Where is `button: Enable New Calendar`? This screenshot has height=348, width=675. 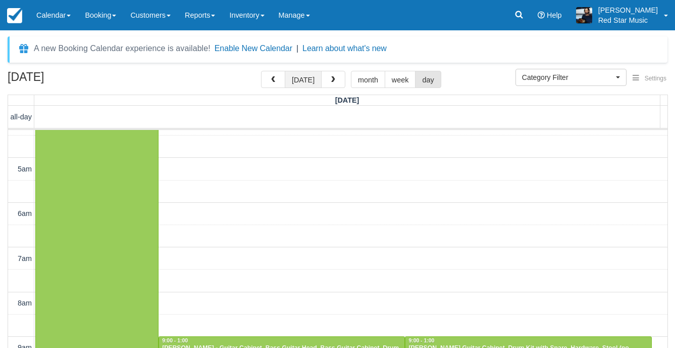 button: Enable New Calendar is located at coordinates (254, 48).